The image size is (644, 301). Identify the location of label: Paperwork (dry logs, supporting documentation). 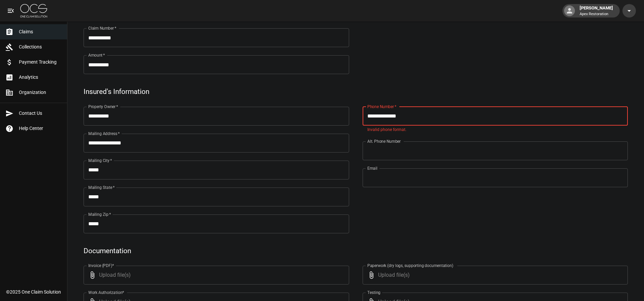
(410, 265).